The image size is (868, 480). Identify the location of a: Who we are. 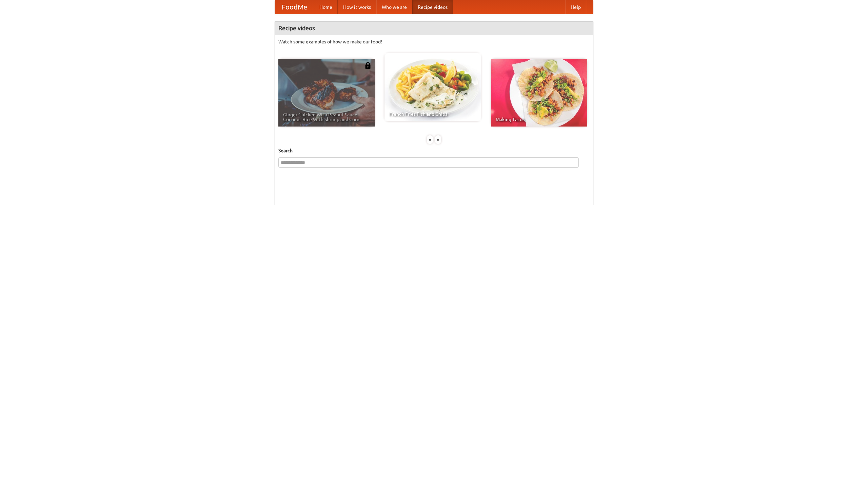
(395, 7).